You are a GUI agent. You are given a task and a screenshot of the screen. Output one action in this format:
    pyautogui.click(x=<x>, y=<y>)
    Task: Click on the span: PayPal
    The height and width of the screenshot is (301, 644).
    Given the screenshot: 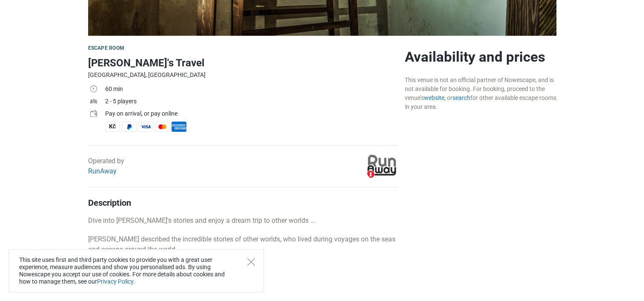 What is the action you would take?
    pyautogui.click(x=129, y=127)
    